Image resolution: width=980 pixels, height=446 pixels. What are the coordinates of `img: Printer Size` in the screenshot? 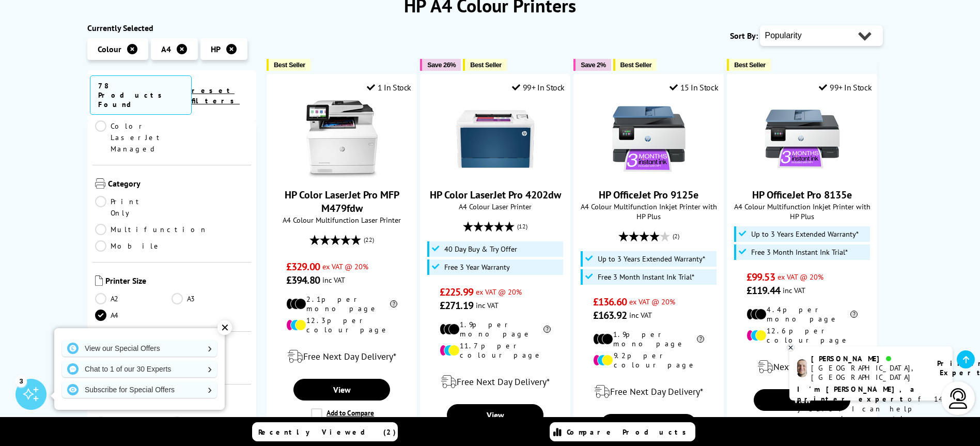 It's located at (99, 281).